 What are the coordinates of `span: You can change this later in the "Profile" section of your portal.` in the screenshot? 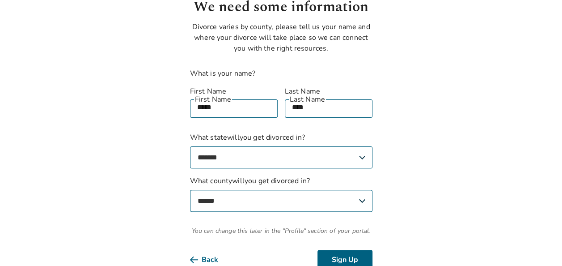 It's located at (281, 230).